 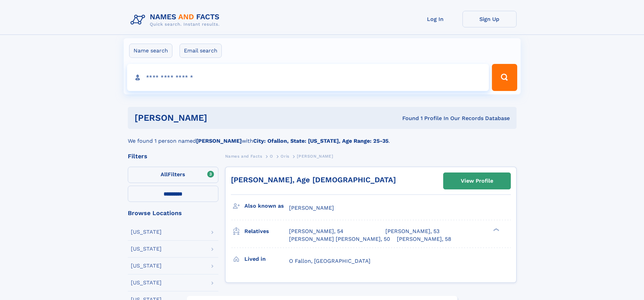 I want to click on a: O, so click(x=271, y=156).